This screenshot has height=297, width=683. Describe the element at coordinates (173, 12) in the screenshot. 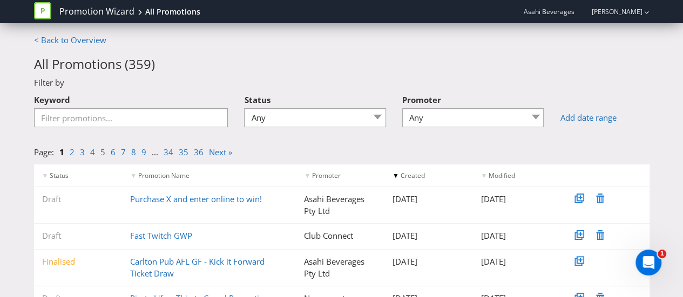

I see `div: All Promotions` at that location.